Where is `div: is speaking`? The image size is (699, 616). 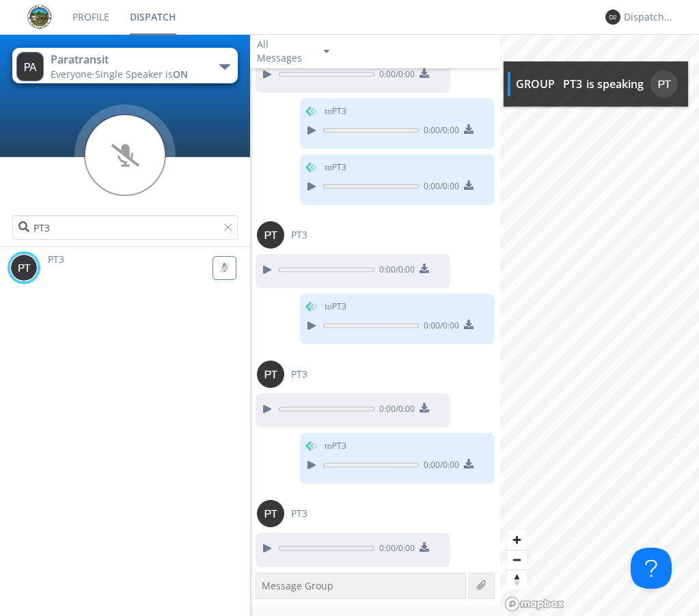 div: is speaking is located at coordinates (615, 84).